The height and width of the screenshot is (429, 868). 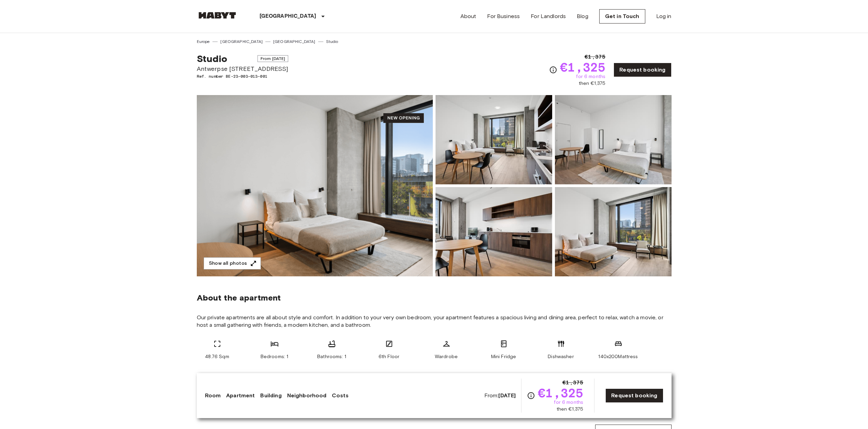 What do you see at coordinates (232, 263) in the screenshot?
I see `button: Show all photos` at bounding box center [232, 263].